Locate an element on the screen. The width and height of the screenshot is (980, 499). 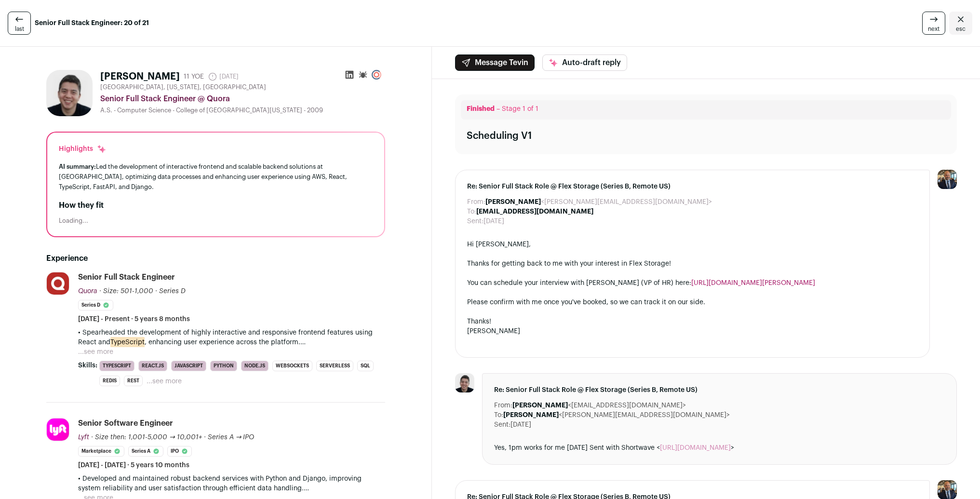
h2: Experience is located at coordinates (216, 258).